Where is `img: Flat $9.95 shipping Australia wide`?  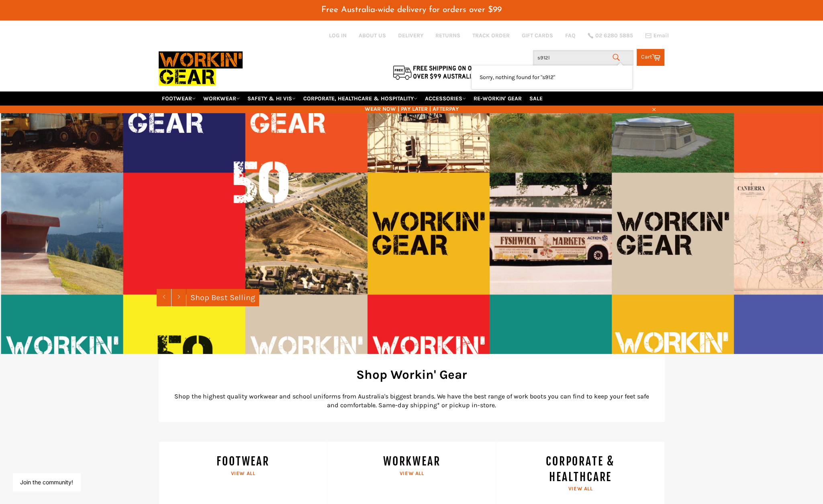 img: Flat $9.95 shipping Australia wide is located at coordinates (442, 72).